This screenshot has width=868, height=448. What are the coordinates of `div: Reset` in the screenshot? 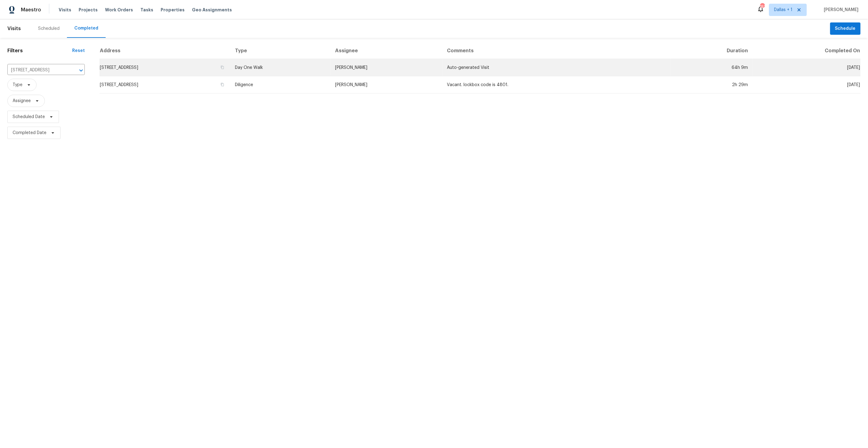 It's located at (79, 51).